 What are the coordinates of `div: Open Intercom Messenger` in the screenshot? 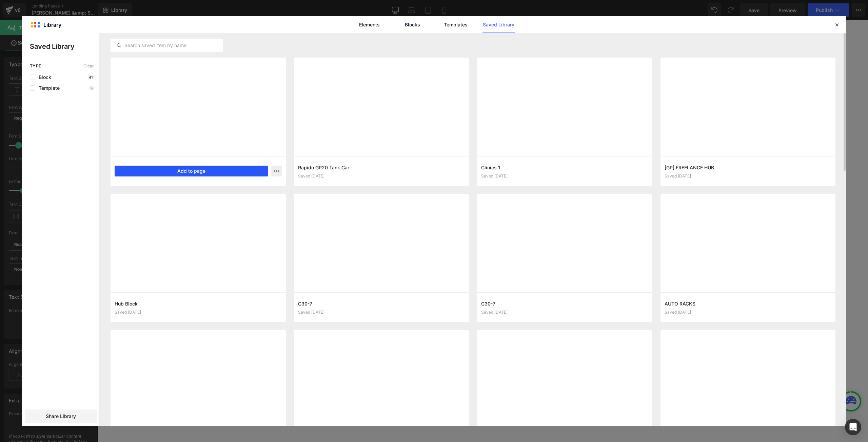 It's located at (853, 427).